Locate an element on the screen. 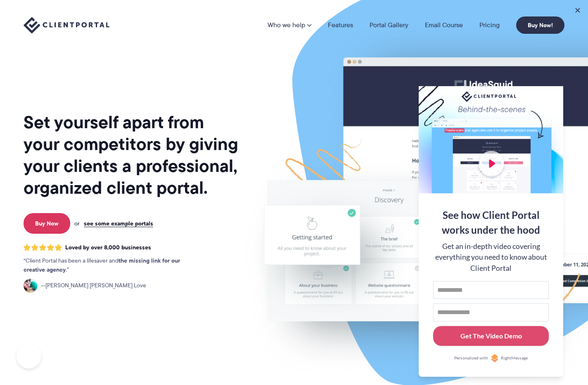 The height and width of the screenshot is (385, 588). span: Loved by over 8,000 businesses is located at coordinates (108, 247).